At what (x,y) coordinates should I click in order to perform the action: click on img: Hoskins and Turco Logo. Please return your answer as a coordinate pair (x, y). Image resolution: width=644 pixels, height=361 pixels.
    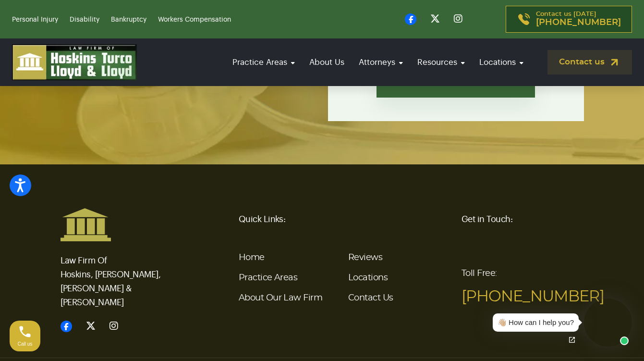
    Looking at the image, I should click on (86, 224).